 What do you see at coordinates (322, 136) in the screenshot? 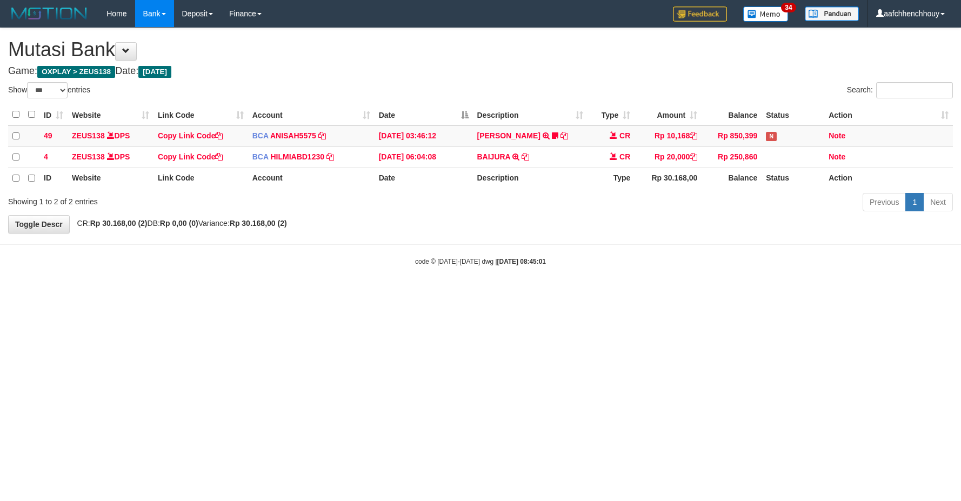
I see `a: Copy ANISAH5575 to clipboard` at bounding box center [322, 136].